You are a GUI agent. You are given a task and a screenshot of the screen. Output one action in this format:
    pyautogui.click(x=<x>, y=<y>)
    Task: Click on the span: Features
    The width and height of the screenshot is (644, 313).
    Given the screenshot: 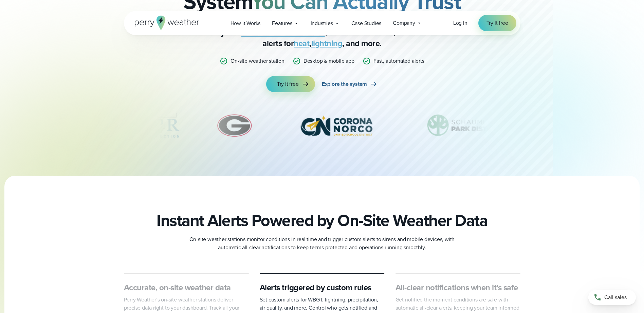 What is the action you would take?
    pyautogui.click(x=282, y=23)
    